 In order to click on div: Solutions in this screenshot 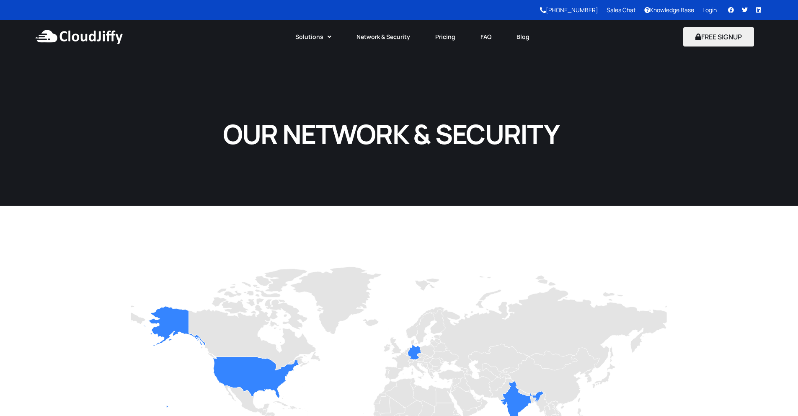, I will do `click(313, 37)`.